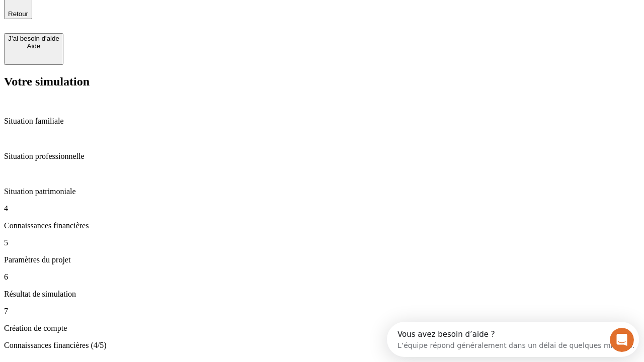 This screenshot has height=362, width=644. What do you see at coordinates (322, 81) in the screenshot?
I see `h2: Votre simulation` at bounding box center [322, 81].